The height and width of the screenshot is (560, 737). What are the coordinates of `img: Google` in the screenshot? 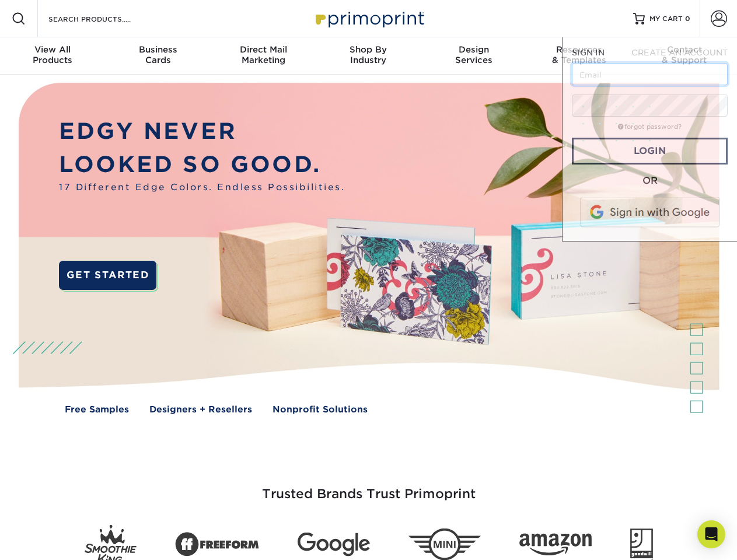 It's located at (334, 545).